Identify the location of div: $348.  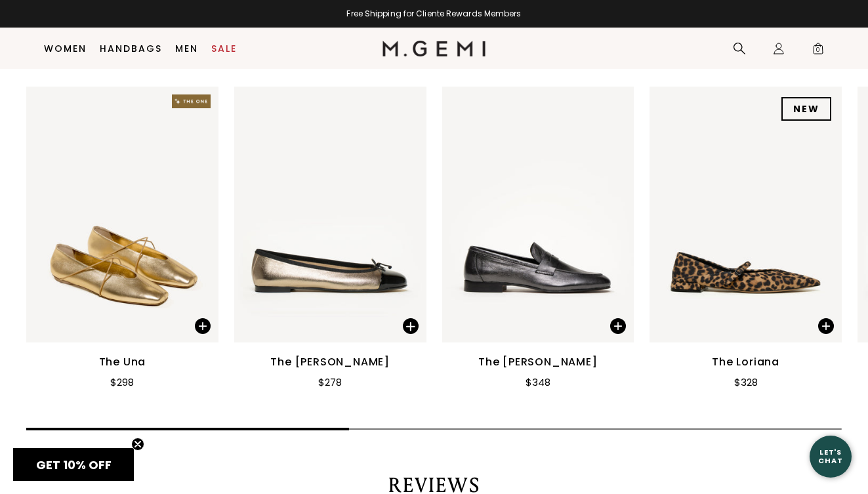
(538, 382).